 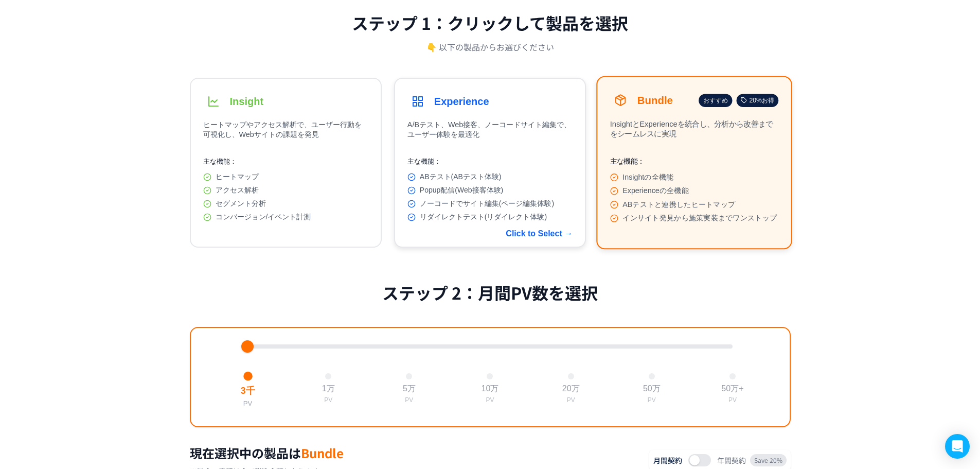 What do you see at coordinates (668, 460) in the screenshot?
I see `span: 月間契約` at bounding box center [668, 460].